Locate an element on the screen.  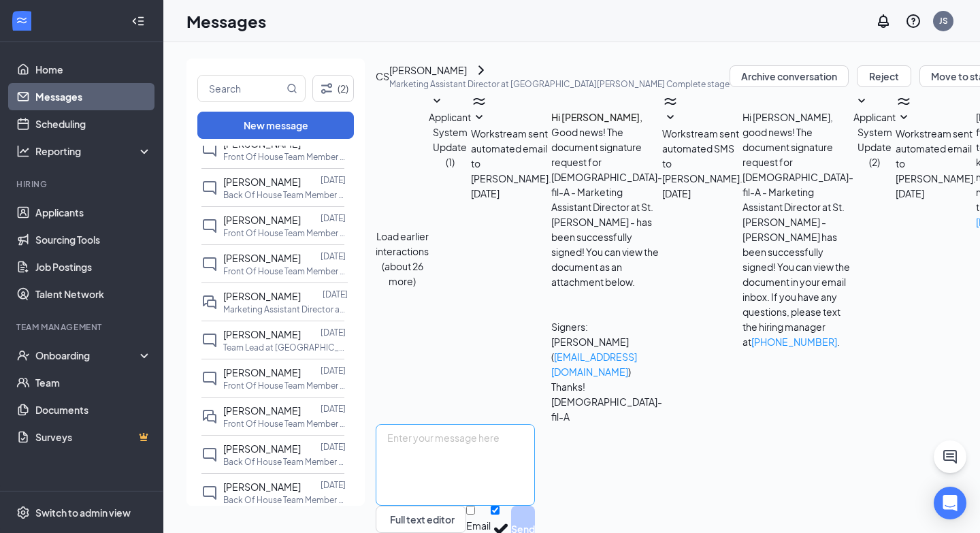
a: Job Postings is located at coordinates (93, 267).